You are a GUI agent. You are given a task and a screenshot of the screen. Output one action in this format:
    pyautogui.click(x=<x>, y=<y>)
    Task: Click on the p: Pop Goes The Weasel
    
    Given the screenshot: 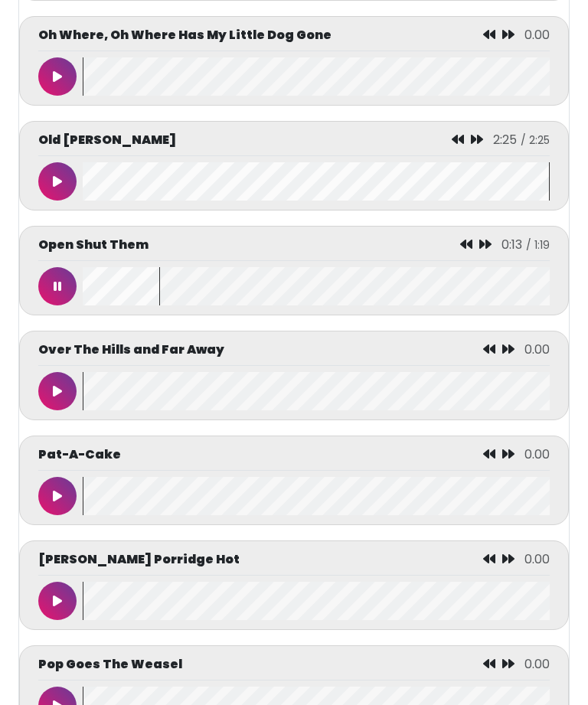 What is the action you would take?
    pyautogui.click(x=110, y=664)
    